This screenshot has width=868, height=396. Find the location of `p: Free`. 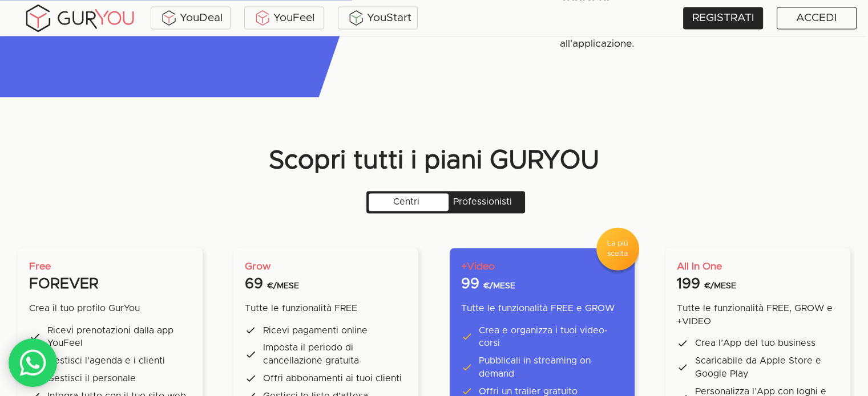

p: Free is located at coordinates (40, 266).